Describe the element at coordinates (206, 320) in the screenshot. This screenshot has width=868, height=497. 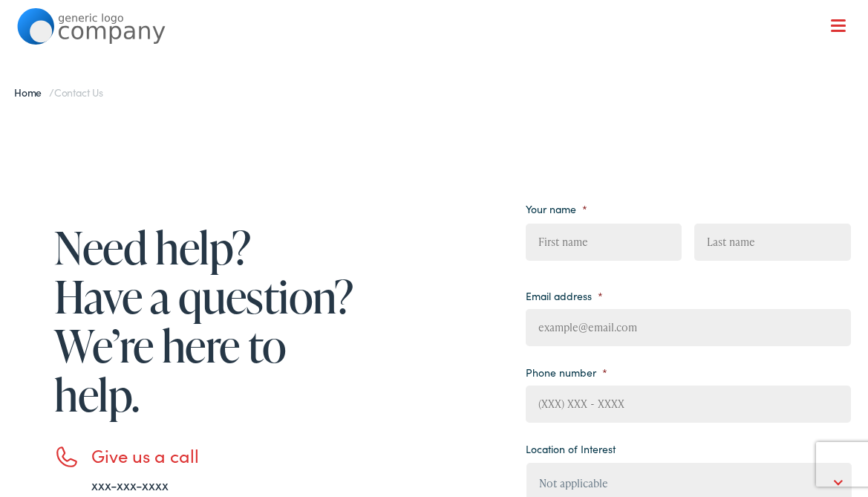
I see `h1: Need help? Have a question? We’re here to help.` at that location.